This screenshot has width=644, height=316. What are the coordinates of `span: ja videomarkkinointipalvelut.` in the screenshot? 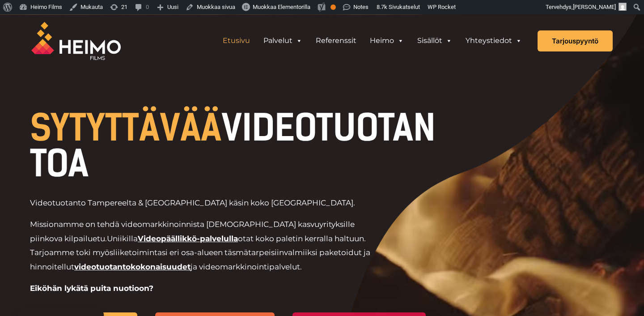 It's located at (246, 267).